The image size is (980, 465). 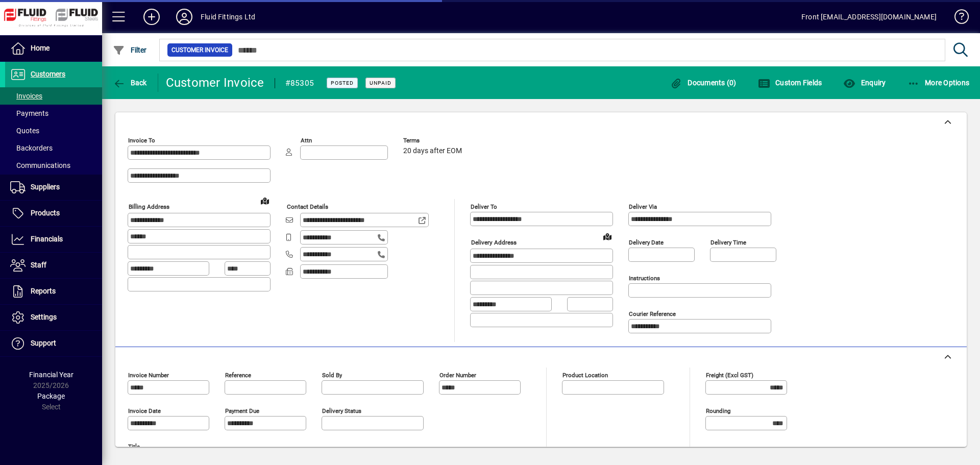 What do you see at coordinates (342, 411) in the screenshot?
I see `mat-label: Delivery status` at bounding box center [342, 411].